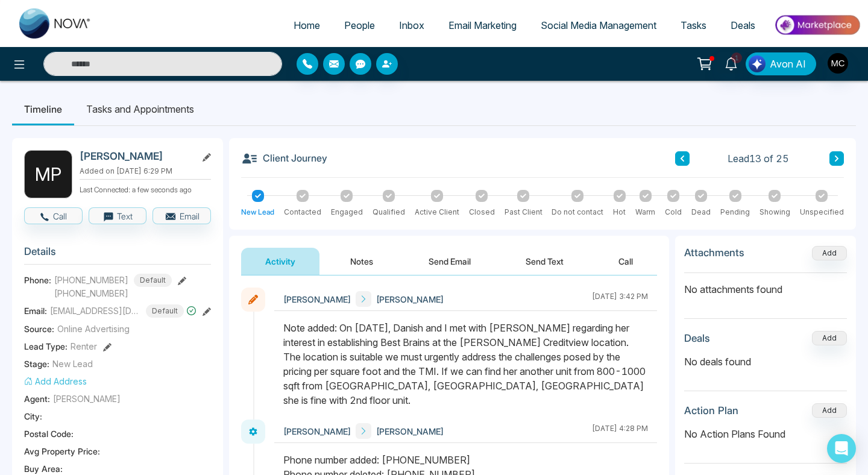  What do you see at coordinates (37, 280) in the screenshot?
I see `span: Phone:` at bounding box center [37, 280].